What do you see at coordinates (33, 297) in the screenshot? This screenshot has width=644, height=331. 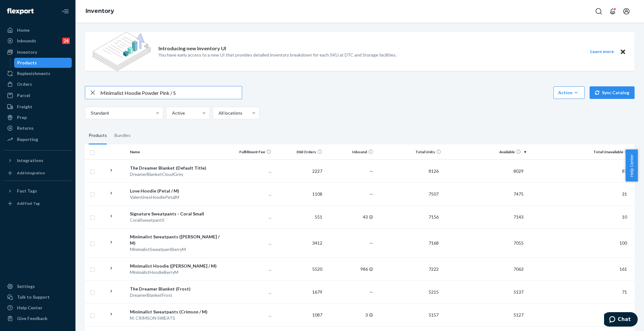 I see `div: Talk to Support` at bounding box center [33, 297].